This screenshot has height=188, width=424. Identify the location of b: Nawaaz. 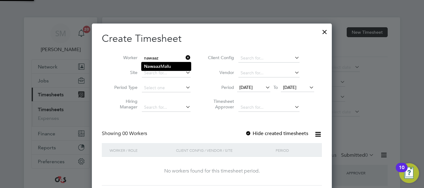
(152, 66).